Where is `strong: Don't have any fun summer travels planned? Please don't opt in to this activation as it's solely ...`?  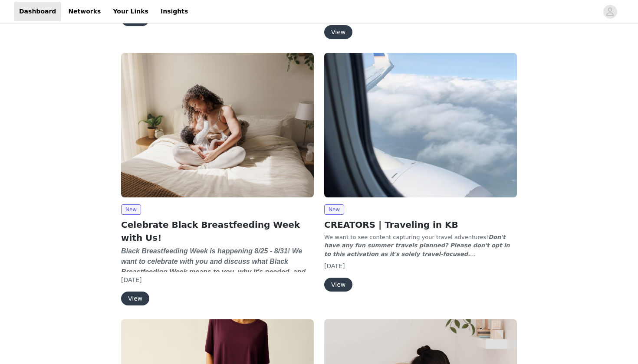 strong: Don't have any fun summer travels planned? Please don't opt in to this activation as it's solely ... is located at coordinates (417, 246).